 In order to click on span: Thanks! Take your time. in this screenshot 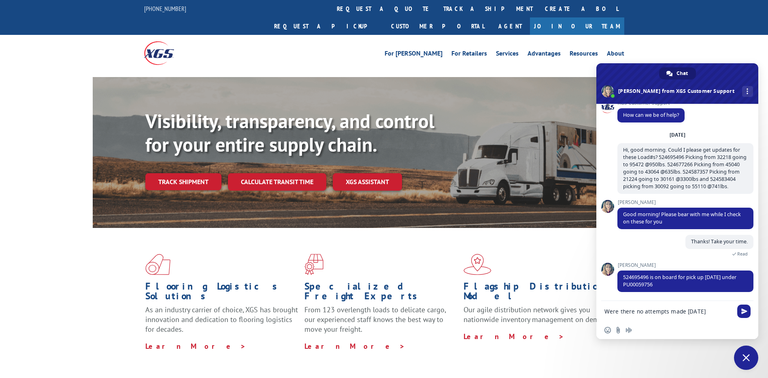, I will do `click(720, 241)`.